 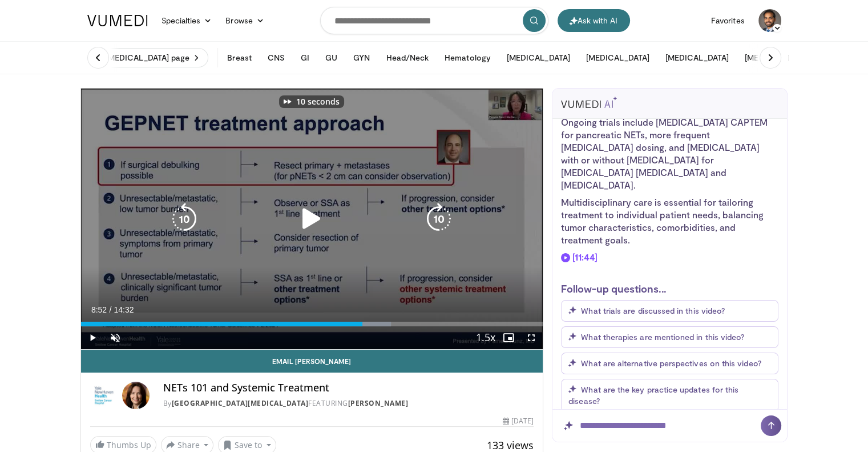 I want to click on span: What trials are discussed in this video?, so click(x=653, y=310).